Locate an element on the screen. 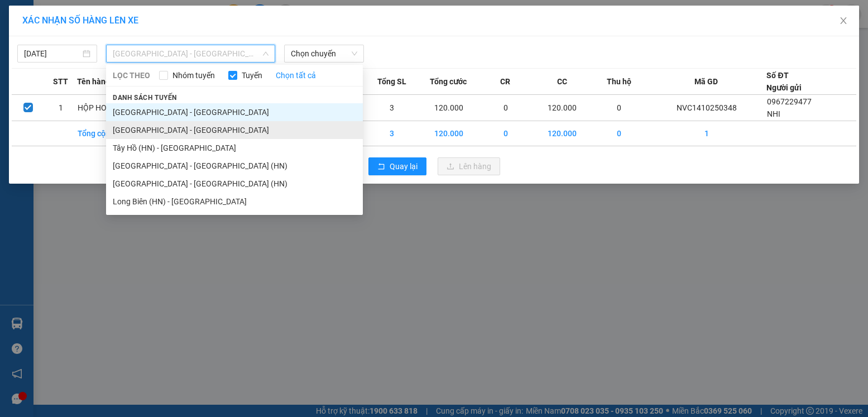 This screenshot has height=417, width=868. span: rollback is located at coordinates (381, 167).